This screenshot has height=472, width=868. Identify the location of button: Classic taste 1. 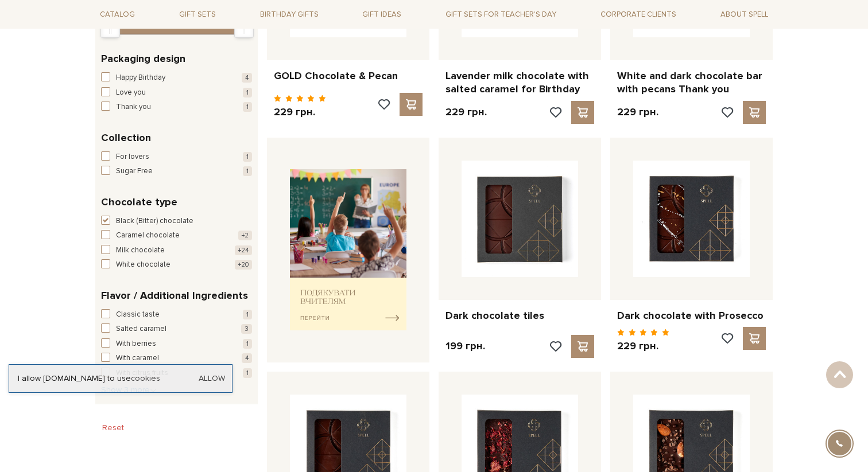
(176, 315).